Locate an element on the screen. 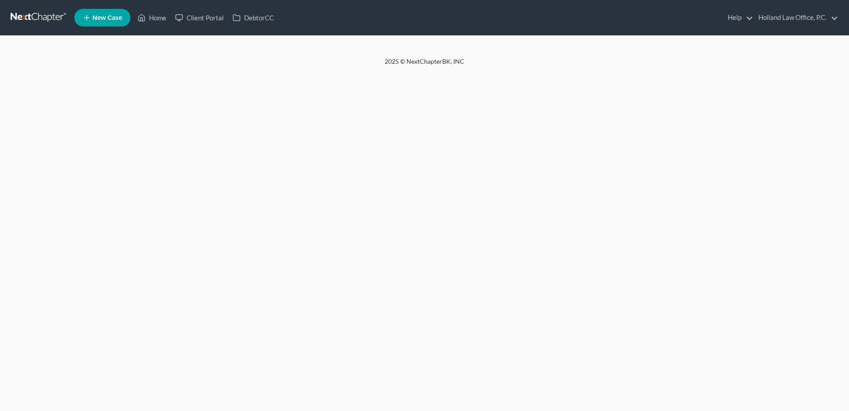  new-legal-case-button: New Case is located at coordinates (102, 18).